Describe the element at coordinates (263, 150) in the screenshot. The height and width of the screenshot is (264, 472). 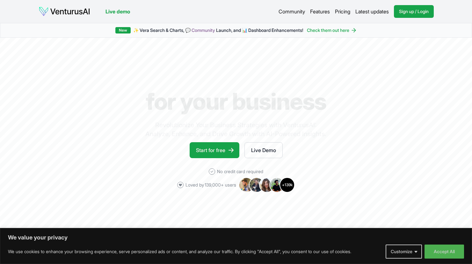
I see `a: Live Demo` at that location.